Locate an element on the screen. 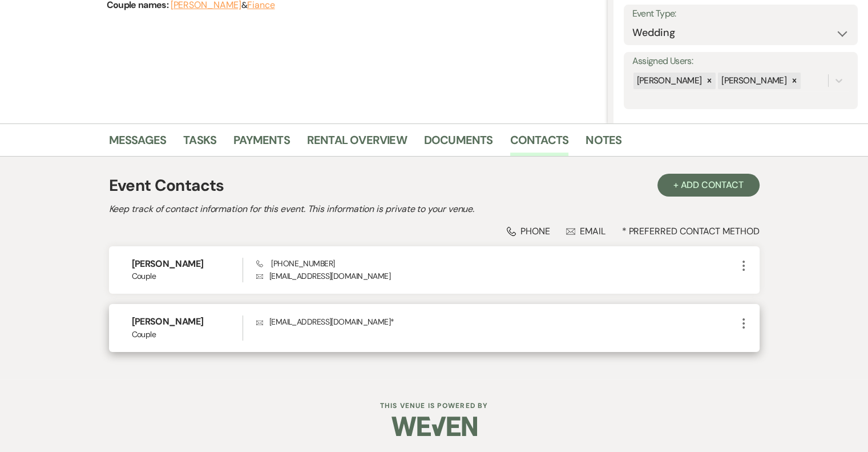 The height and width of the screenshot is (452, 868). label: Assigned Users: is located at coordinates (741, 61).